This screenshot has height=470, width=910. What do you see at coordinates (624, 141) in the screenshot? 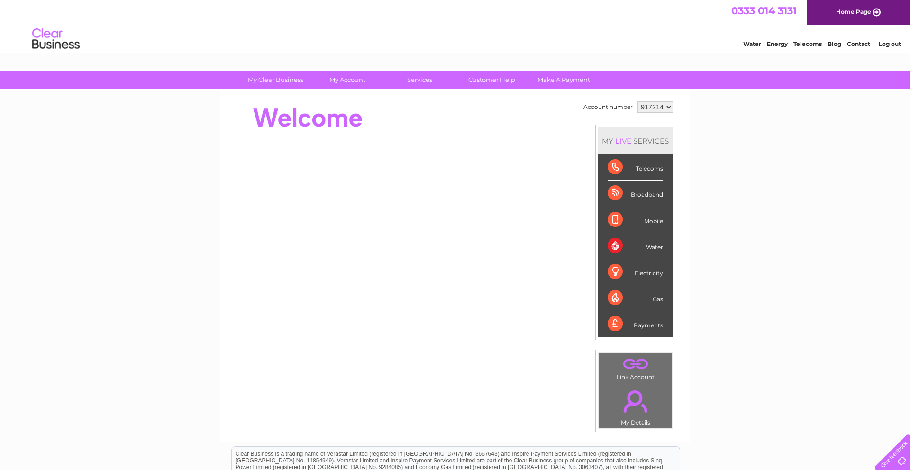
I see `div: LIVE` at bounding box center [624, 141].